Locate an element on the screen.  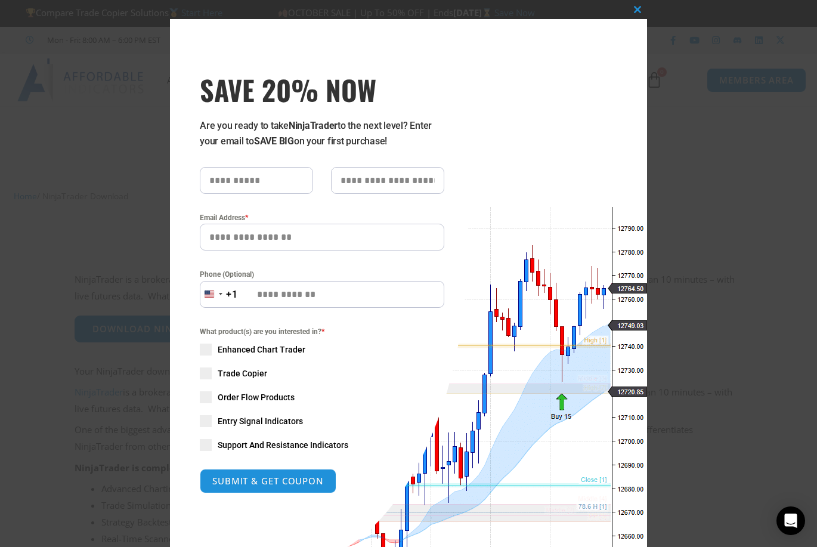
button: Selected country is located at coordinates (219, 294).